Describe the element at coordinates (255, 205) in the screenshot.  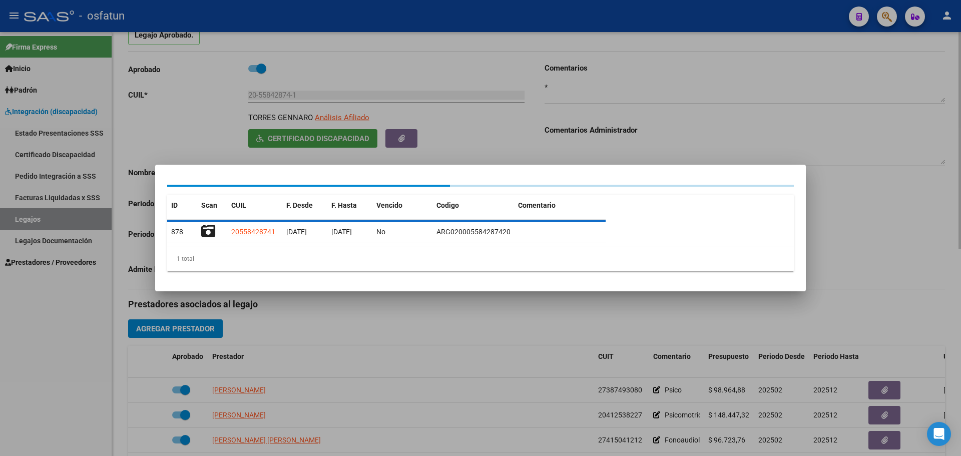
I see `datatable-header-cell: CUIL` at that location.